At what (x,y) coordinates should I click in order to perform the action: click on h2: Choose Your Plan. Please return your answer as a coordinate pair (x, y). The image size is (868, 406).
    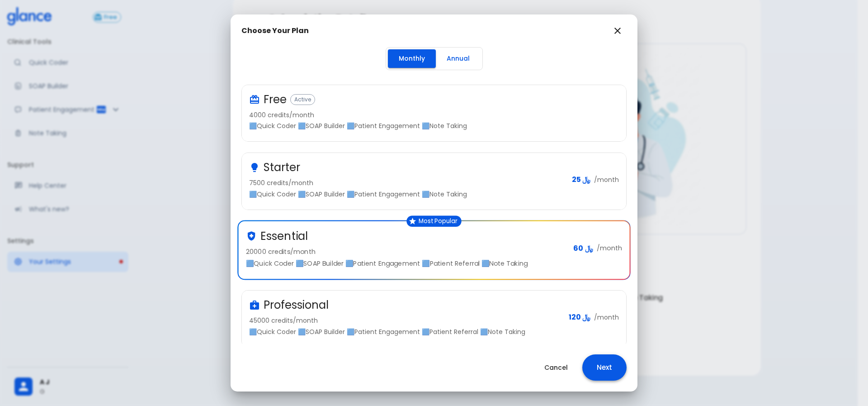
    Looking at the image, I should click on (275, 31).